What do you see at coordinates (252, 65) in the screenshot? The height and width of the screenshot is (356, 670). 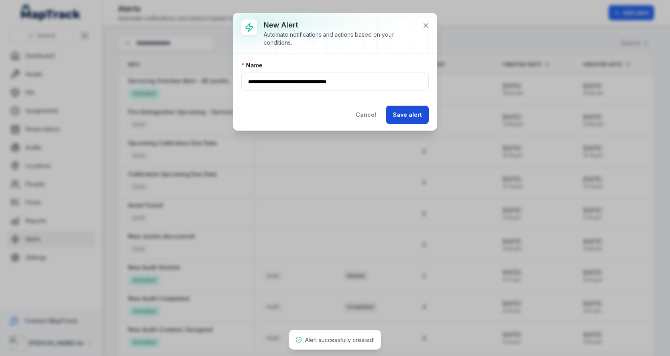 I see `label: Name` at bounding box center [252, 65].